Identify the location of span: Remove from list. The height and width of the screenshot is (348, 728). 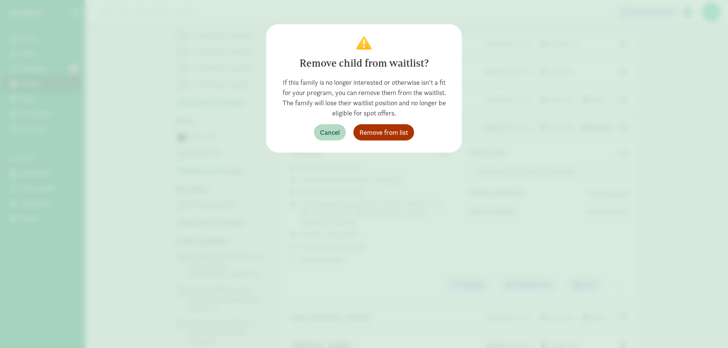
(384, 132).